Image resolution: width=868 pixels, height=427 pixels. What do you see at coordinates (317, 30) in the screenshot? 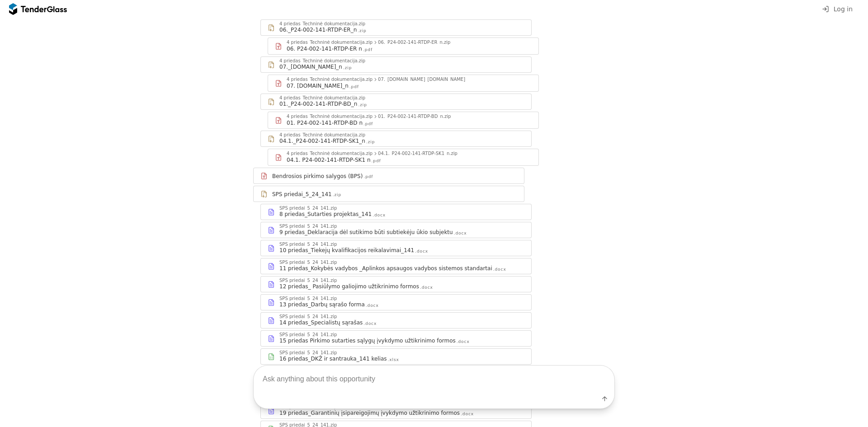
I see `div: 06._P24-002-141-RTDP-ER_n` at bounding box center [317, 30].